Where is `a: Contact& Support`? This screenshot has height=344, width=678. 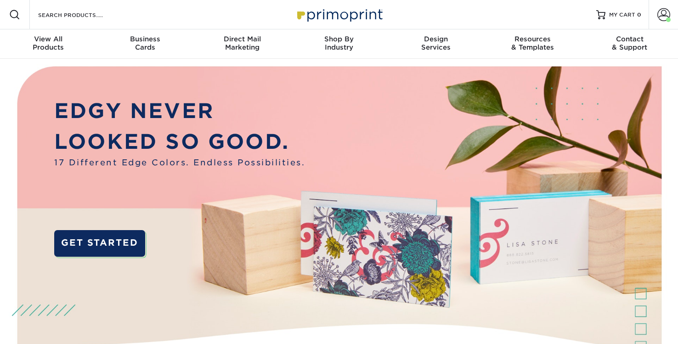
a: Contact& Support is located at coordinates (630, 44).